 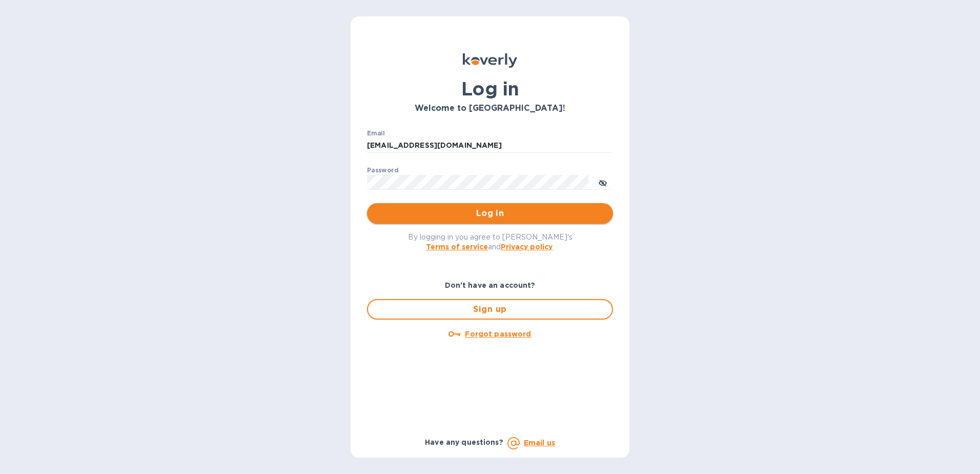 What do you see at coordinates (526, 246) in the screenshot?
I see `a: Privacy policy` at bounding box center [526, 246].